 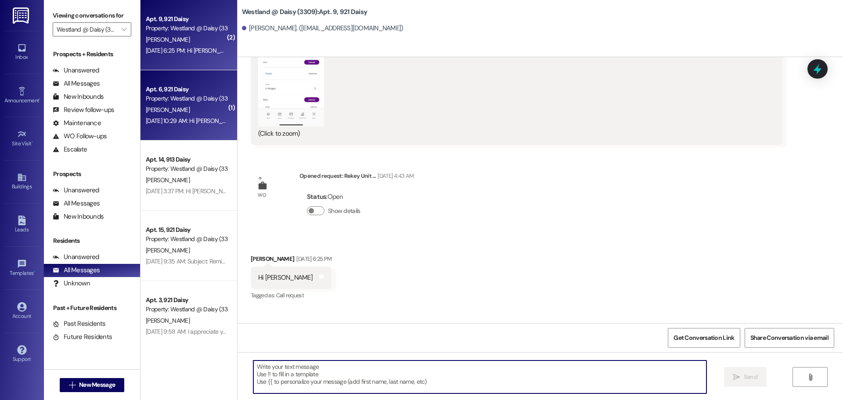 I want to click on button: Get Conversation Link, so click(x=704, y=338).